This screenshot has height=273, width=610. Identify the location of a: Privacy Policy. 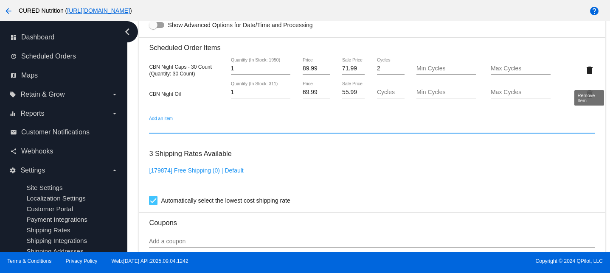
(81, 261).